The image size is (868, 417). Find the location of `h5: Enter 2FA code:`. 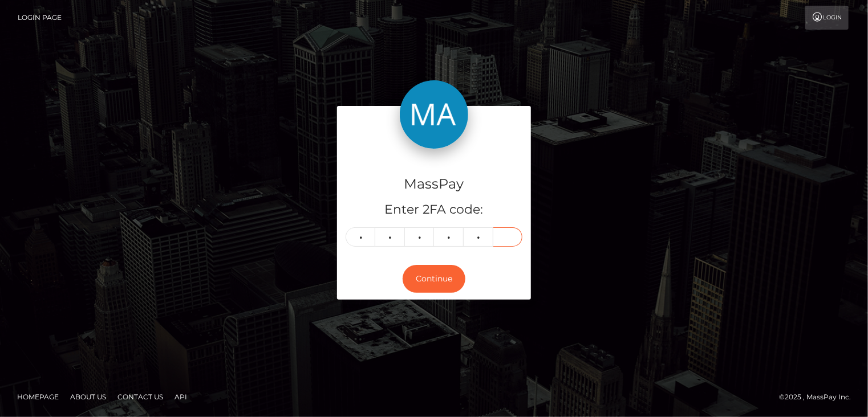

h5: Enter 2FA code: is located at coordinates (434, 209).